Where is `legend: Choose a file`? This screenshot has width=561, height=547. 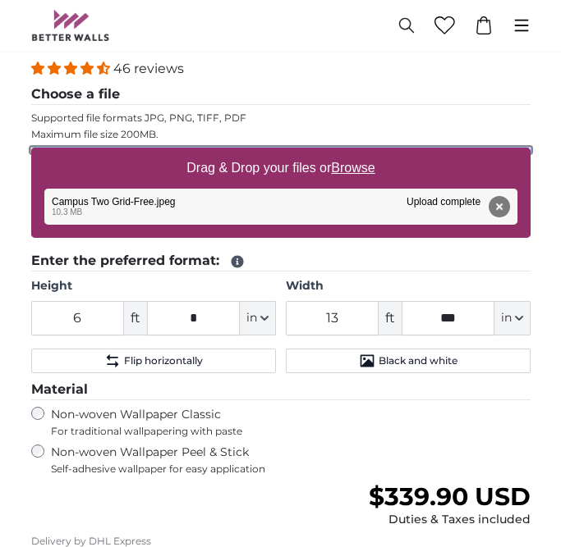 legend: Choose a file is located at coordinates (281, 94).